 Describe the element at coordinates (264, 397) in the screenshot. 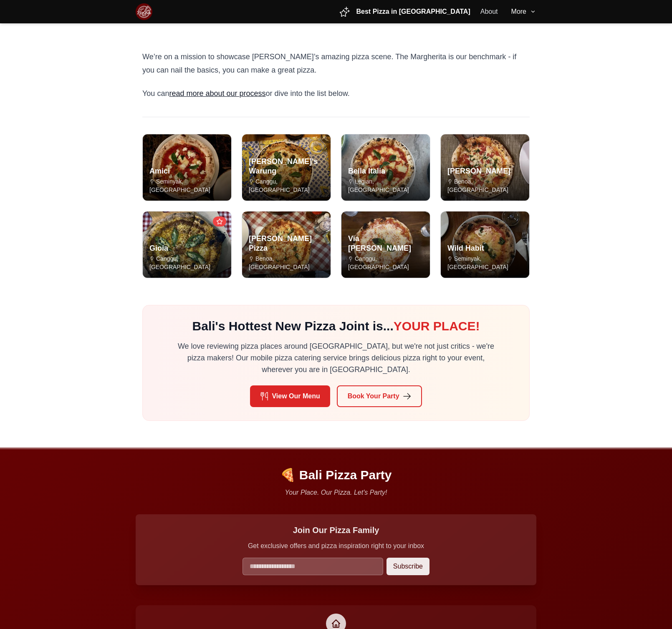

I see `img: Menu` at that location.